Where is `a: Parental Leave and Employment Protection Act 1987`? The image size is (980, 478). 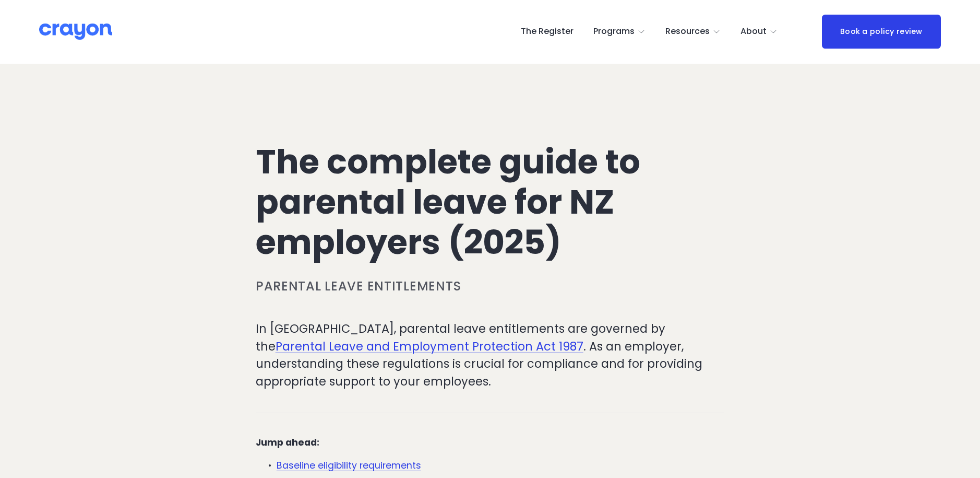
a: Parental Leave and Employment Protection Act 1987 is located at coordinates (429, 346).